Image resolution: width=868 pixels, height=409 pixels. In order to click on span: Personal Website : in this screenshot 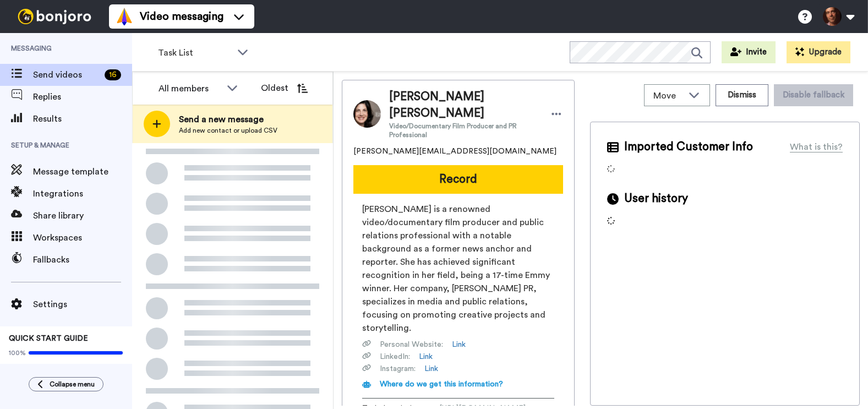, I will do `click(411, 345)`.